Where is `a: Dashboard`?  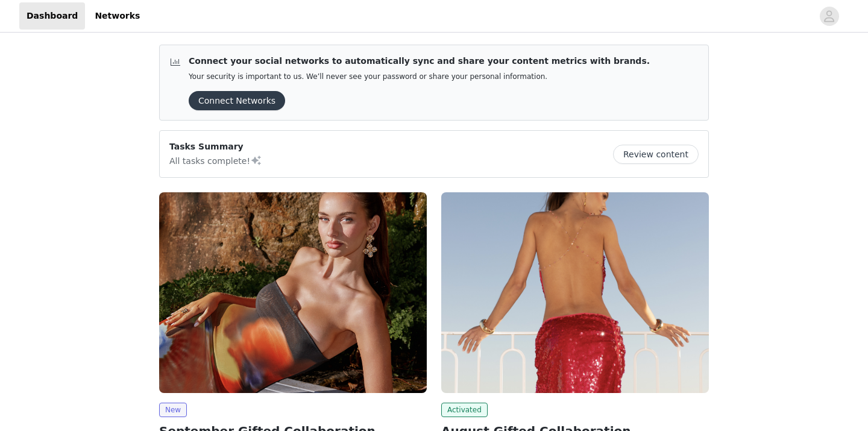
a: Dashboard is located at coordinates (52, 16).